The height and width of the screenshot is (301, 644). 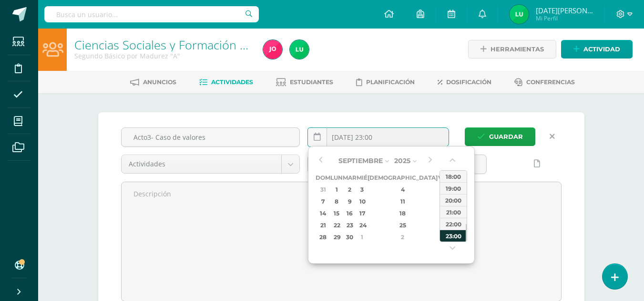 What do you see at coordinates (323, 190) in the screenshot?
I see `div: 31` at bounding box center [323, 190].